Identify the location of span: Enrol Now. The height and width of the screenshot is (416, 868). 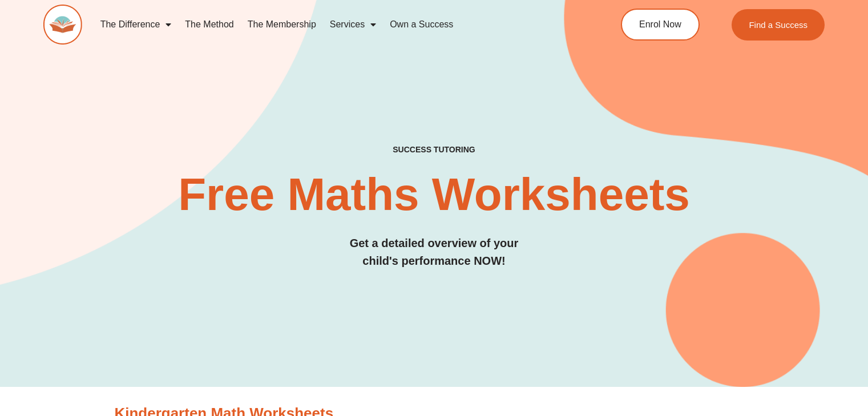
(660, 25).